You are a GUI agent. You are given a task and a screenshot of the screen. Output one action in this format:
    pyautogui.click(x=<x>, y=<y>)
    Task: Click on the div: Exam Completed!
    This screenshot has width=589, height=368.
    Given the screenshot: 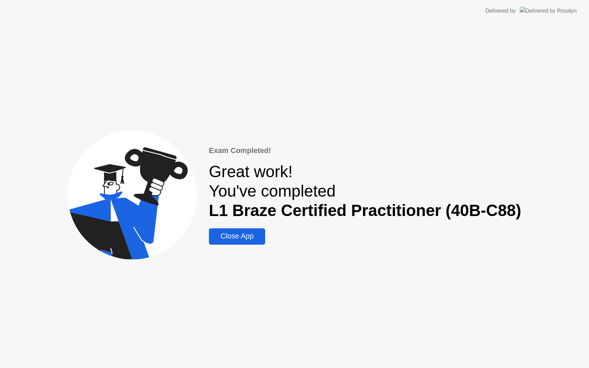 What is the action you would take?
    pyautogui.click(x=365, y=151)
    